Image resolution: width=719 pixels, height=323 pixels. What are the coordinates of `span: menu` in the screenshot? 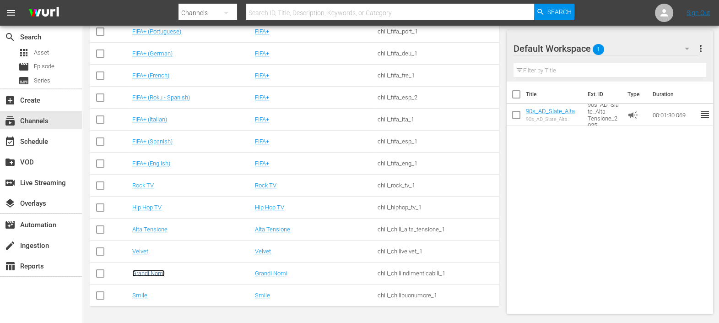 It's located at (11, 13).